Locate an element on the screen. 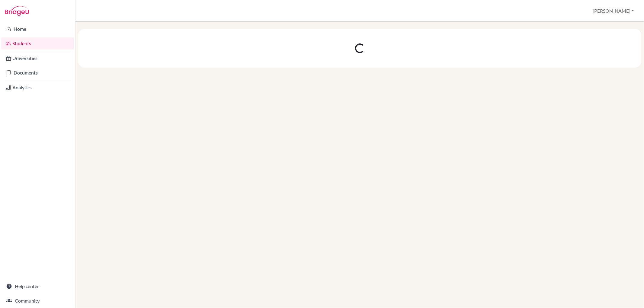 The width and height of the screenshot is (644, 308). a: Universities is located at coordinates (37, 58).